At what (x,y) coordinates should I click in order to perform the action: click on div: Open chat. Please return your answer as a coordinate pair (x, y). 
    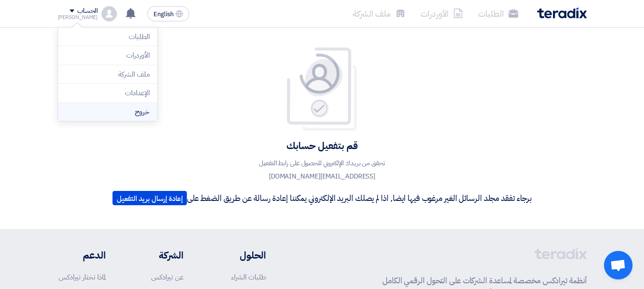
    Looking at the image, I should click on (618, 265).